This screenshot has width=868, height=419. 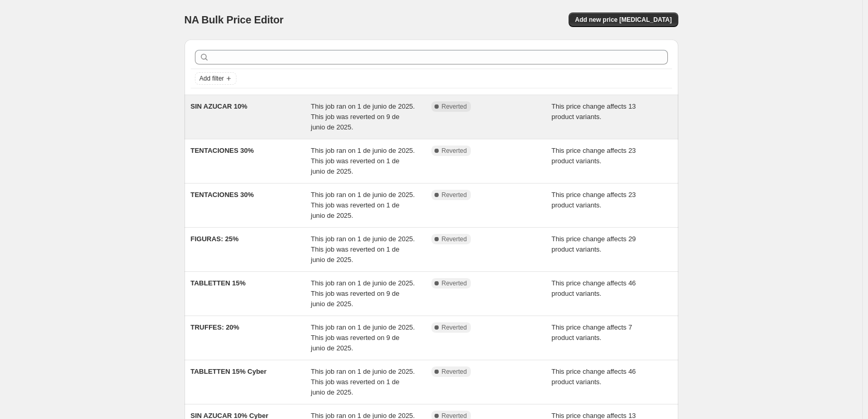 I want to click on span: FIGURAS: 25%, so click(x=215, y=239).